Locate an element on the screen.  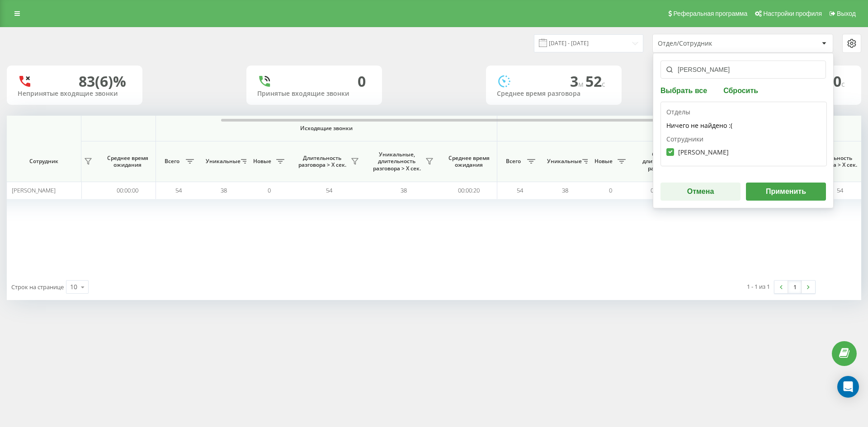
div: 83 (6)% is located at coordinates (102, 81).